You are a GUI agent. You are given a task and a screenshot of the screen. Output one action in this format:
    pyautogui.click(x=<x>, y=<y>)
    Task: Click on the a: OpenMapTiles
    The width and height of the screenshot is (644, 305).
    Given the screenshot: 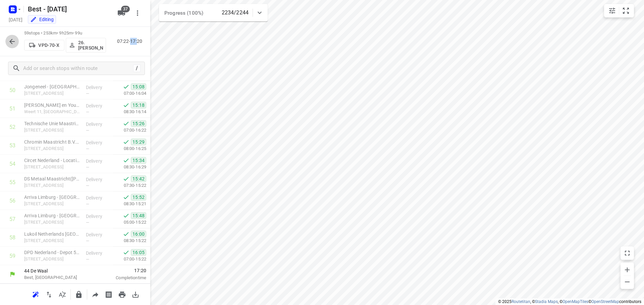 What is the action you would take?
    pyautogui.click(x=575, y=302)
    